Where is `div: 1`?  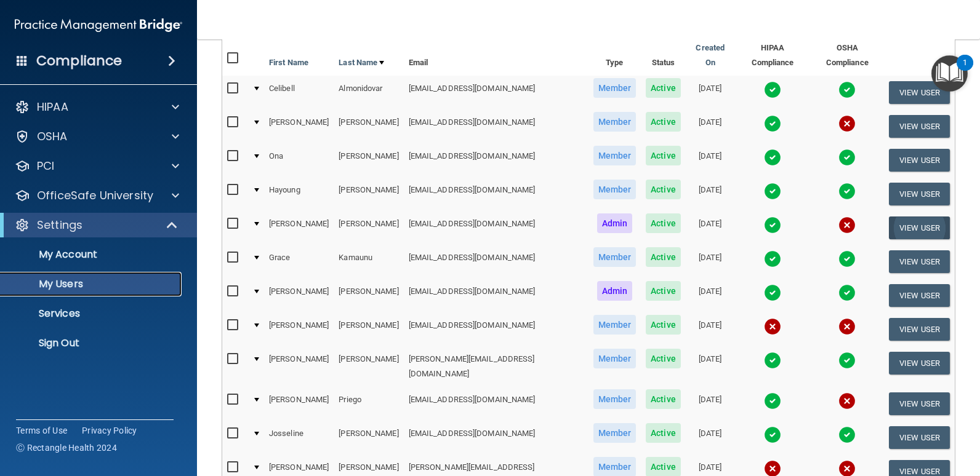 div: 1 is located at coordinates (965, 71).